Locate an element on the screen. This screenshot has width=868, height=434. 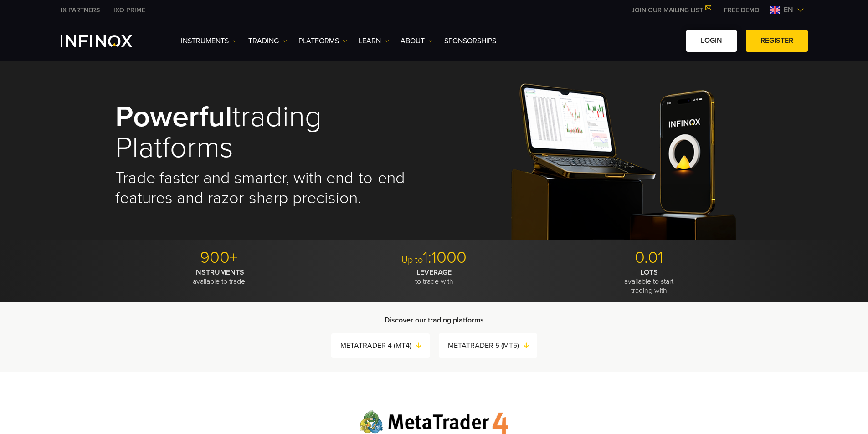
p: 1:1000 is located at coordinates (434, 258).